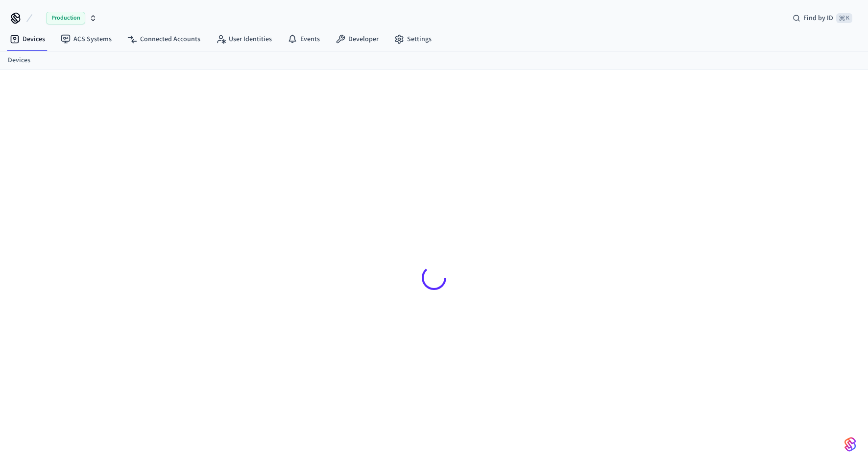 This screenshot has height=462, width=868. What do you see at coordinates (413, 39) in the screenshot?
I see `a: Settings` at bounding box center [413, 39].